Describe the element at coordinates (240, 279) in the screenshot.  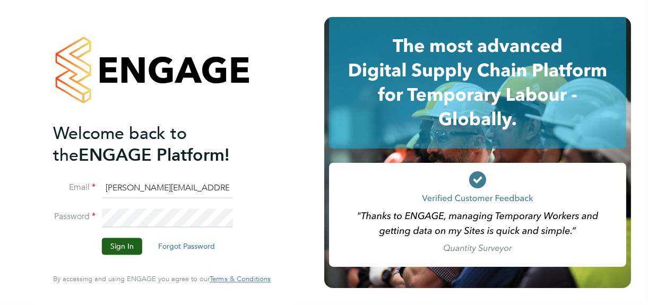
I see `span: Terms & Conditions` at that location.